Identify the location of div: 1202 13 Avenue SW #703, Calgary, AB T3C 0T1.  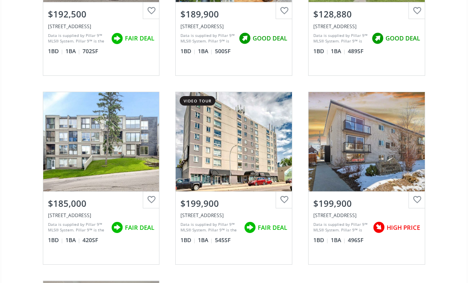
(101, 26).